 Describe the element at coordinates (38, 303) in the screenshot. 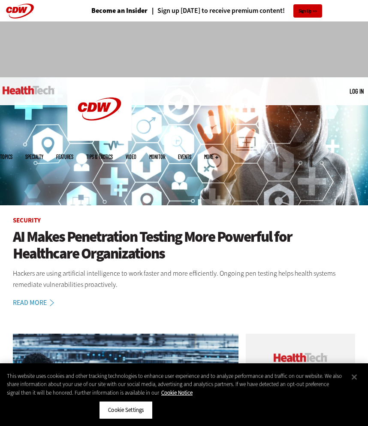

I see `a: Read More` at that location.